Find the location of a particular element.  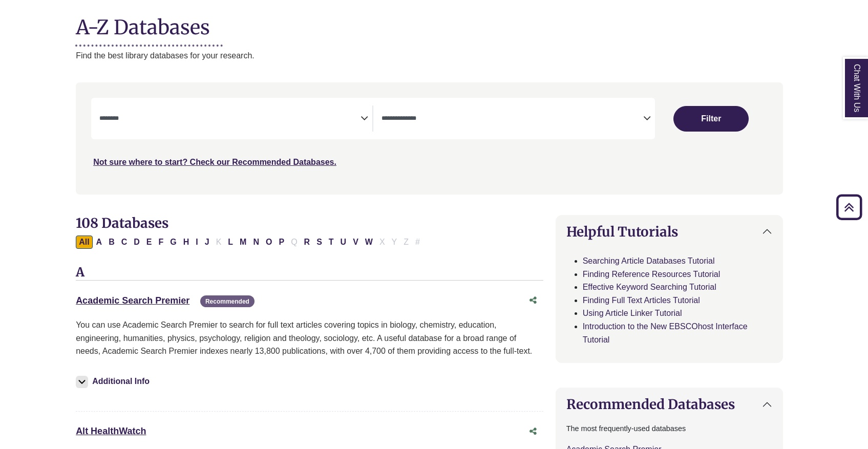

a: Searching Article Databases Tutorial is located at coordinates (649, 261).